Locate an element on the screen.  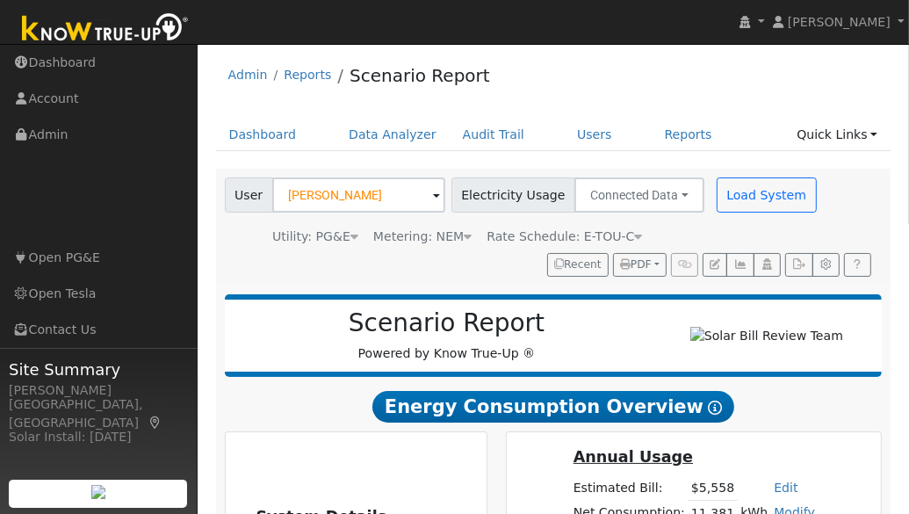
td: $5,558 is located at coordinates (713, 487).